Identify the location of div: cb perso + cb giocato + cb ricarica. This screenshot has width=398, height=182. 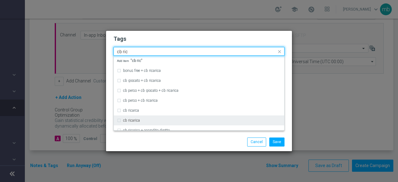
(199, 91).